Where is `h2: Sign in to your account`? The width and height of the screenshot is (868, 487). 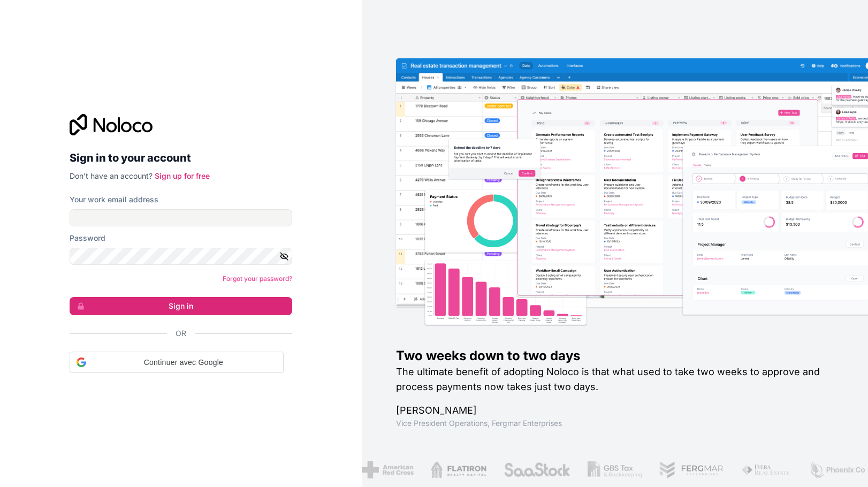 h2: Sign in to your account is located at coordinates (181, 158).